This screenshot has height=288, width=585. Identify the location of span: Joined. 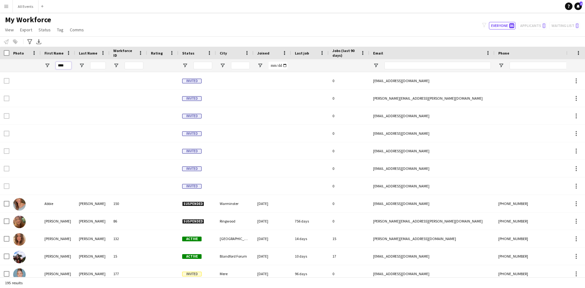
(263, 53).